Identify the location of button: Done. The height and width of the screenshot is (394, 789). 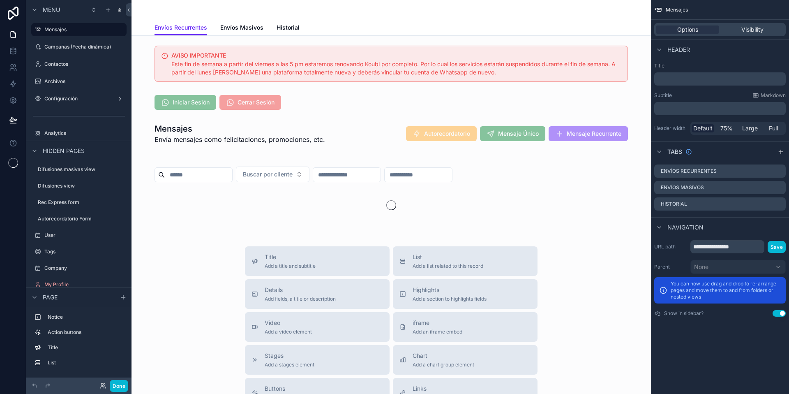
(119, 386).